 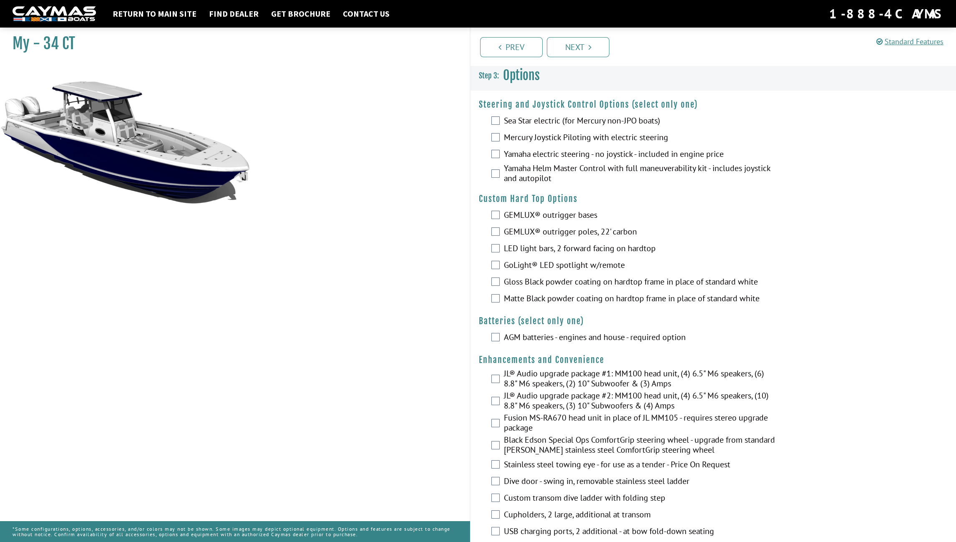 What do you see at coordinates (639, 121) in the screenshot?
I see `label: Sea Star electric (for Mercury non-JPO boats)` at bounding box center [639, 121].